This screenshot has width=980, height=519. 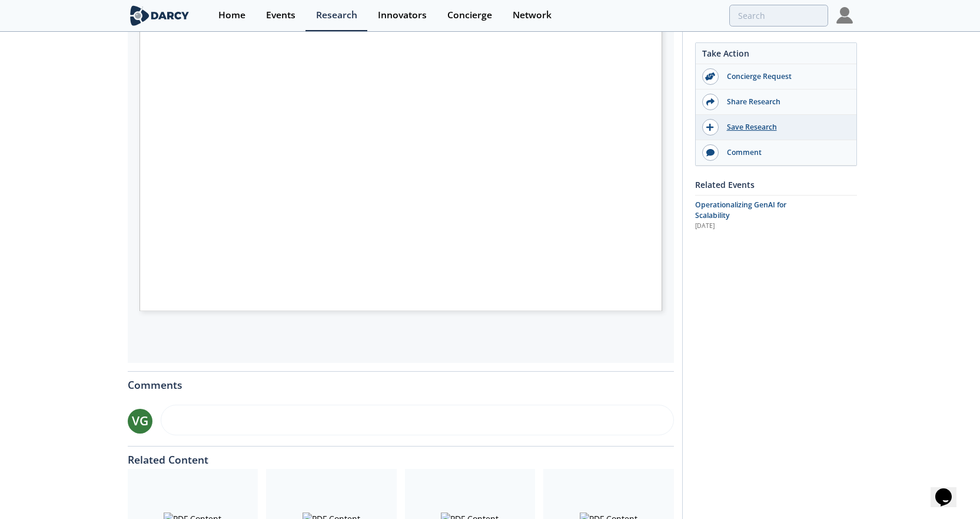 What do you see at coordinates (785, 153) in the screenshot?
I see `div: Comment` at bounding box center [785, 153].